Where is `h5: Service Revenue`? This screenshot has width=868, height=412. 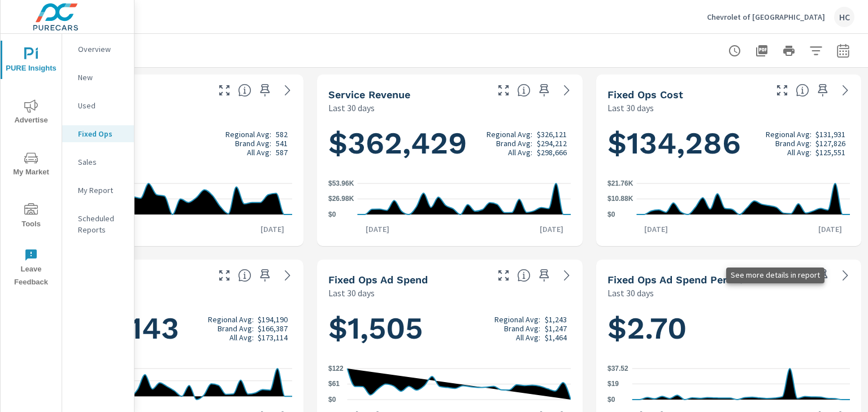 h5: Service Revenue is located at coordinates (369, 95).